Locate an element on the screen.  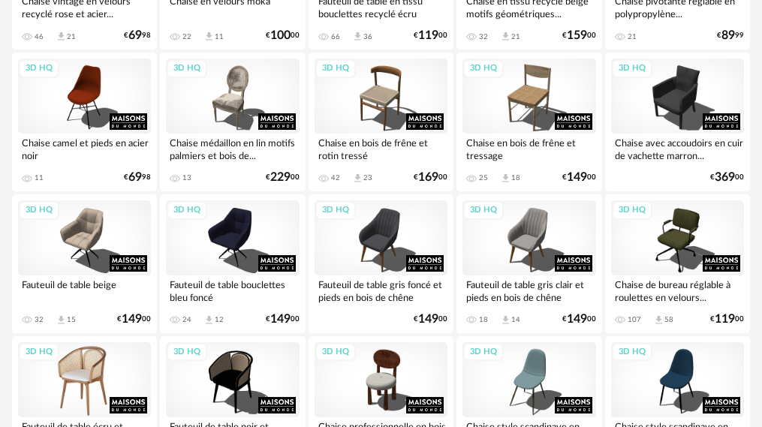
a: 3D HQ Fauteuil de table gris foncé et pieds en bois de chêne €14900 is located at coordinates (381, 264).